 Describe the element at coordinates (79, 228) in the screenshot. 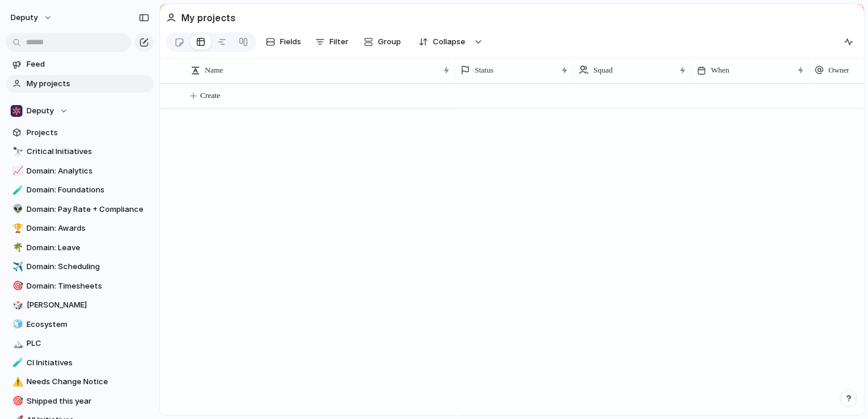

I see `a: 🏆Domain: Awards` at that location.